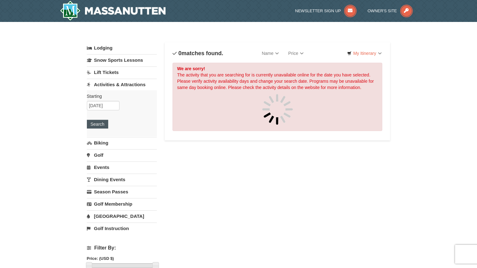 Image resolution: width=477 pixels, height=268 pixels. I want to click on a: My Itinerary, so click(364, 53).